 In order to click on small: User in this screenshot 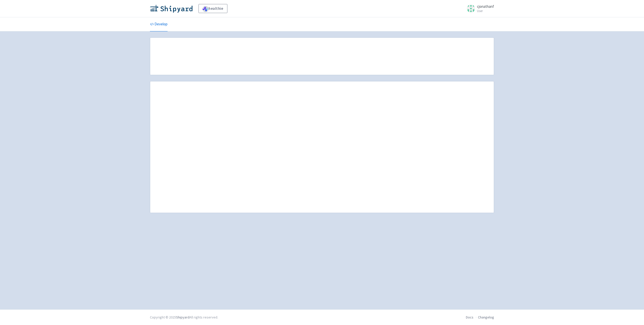, I will do `click(486, 11)`.